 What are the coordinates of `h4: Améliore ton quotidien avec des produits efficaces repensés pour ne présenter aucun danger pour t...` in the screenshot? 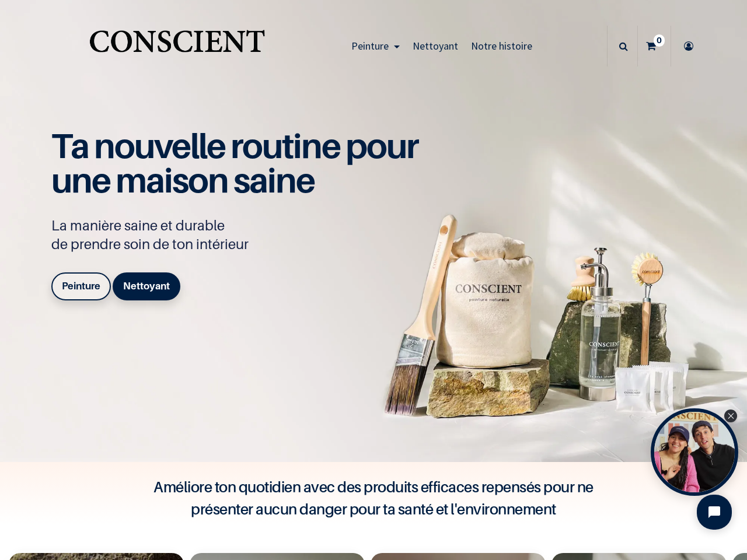 It's located at (374, 498).